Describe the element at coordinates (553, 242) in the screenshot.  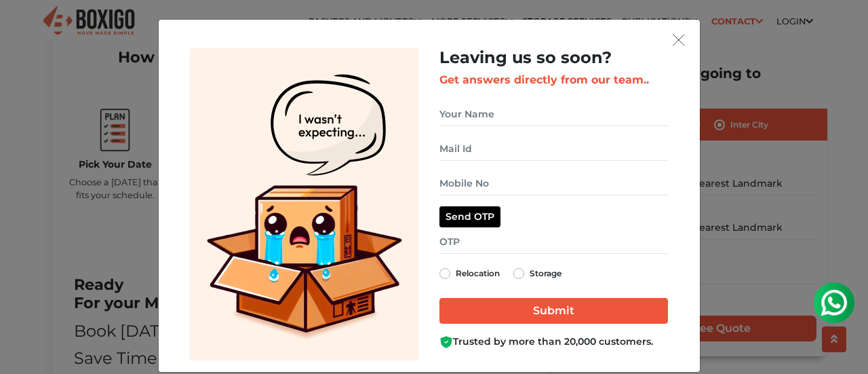
I see `input: OTP` at that location.